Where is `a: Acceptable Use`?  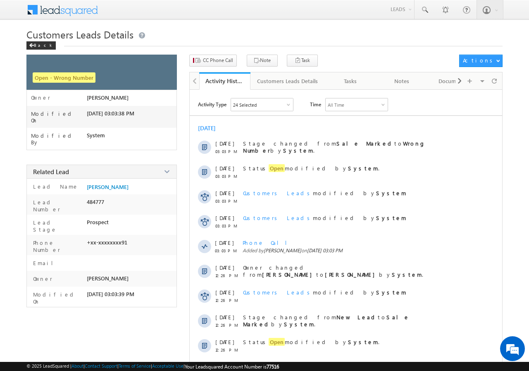
a: Acceptable Use is located at coordinates (168, 365).